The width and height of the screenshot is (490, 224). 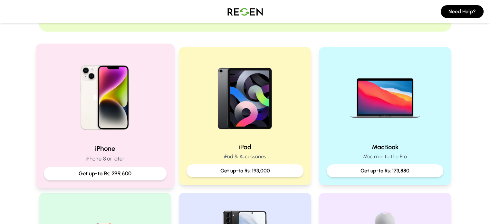 I want to click on img: iPad, so click(x=245, y=96).